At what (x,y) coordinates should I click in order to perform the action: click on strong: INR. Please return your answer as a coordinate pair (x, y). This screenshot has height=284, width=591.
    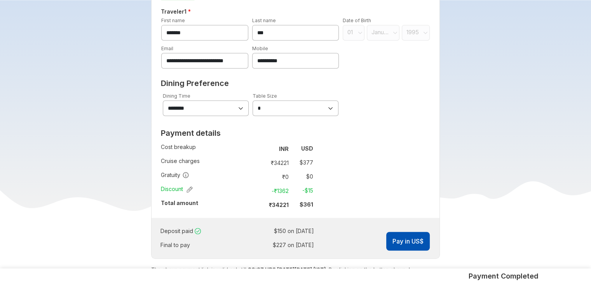
    Looking at the image, I should click on (284, 148).